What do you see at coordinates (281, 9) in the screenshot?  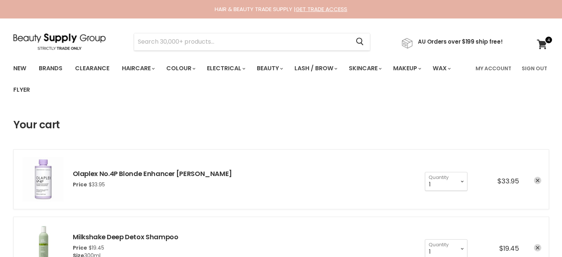 I see `div: HAIR & BEAUTY TRADE SUPPLY |` at bounding box center [281, 9].